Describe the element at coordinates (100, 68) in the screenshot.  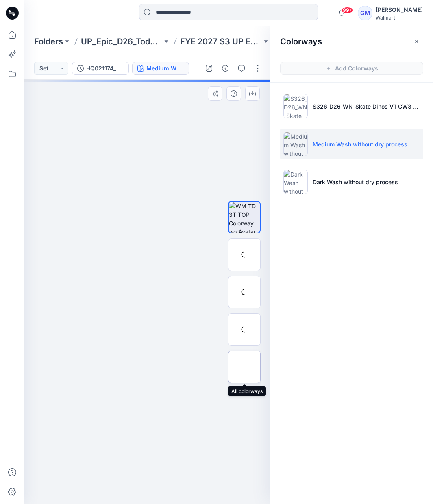
I see `button: HQ021174_WMTB-3507-2026 LS Button Down Denim Shirt_Full Colorway` at that location.